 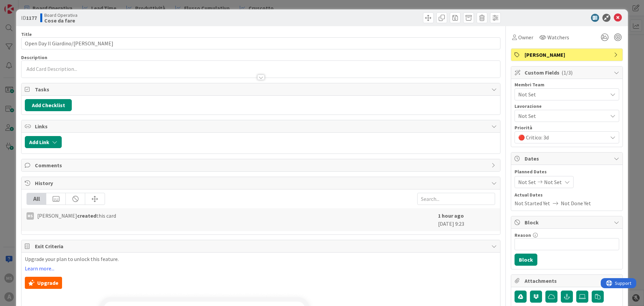 What do you see at coordinates (526, 260) in the screenshot?
I see `button: Block` at bounding box center [526, 260].